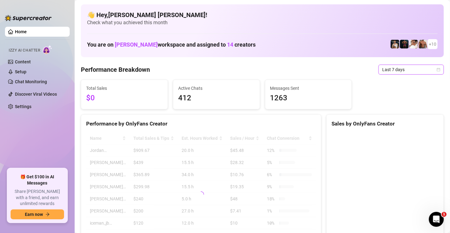 The image size is (450, 233). What do you see at coordinates (423, 44) in the screenshot?
I see `img: David` at bounding box center [423, 44].